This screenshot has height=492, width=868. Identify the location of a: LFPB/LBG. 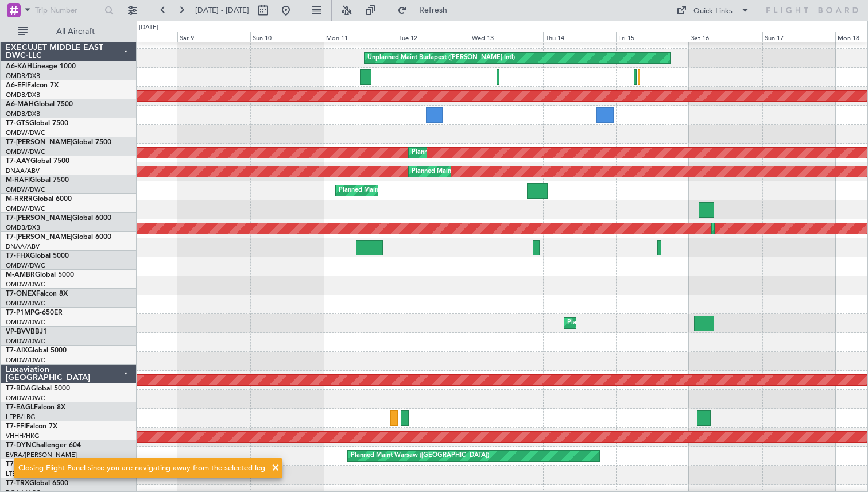
(21, 417).